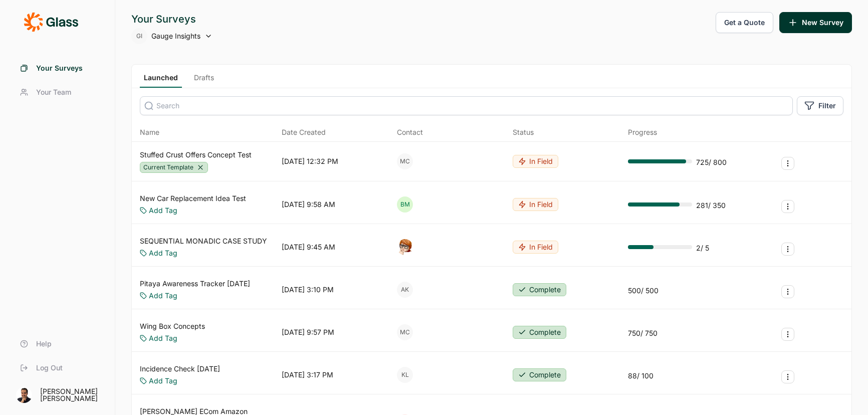 This screenshot has height=415, width=868. What do you see at coordinates (49, 368) in the screenshot?
I see `span: Log Out` at bounding box center [49, 368].